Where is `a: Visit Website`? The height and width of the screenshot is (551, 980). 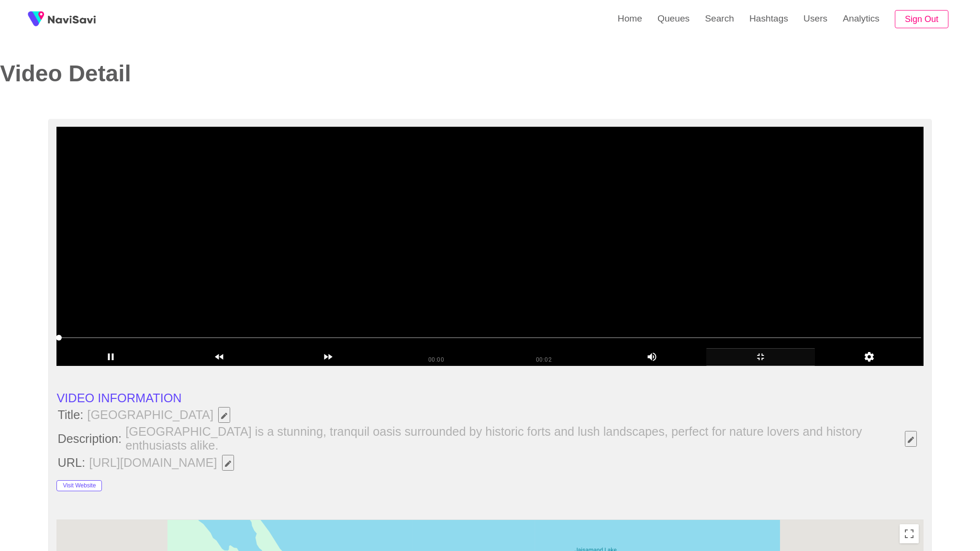 a: Visit Website is located at coordinates (79, 483).